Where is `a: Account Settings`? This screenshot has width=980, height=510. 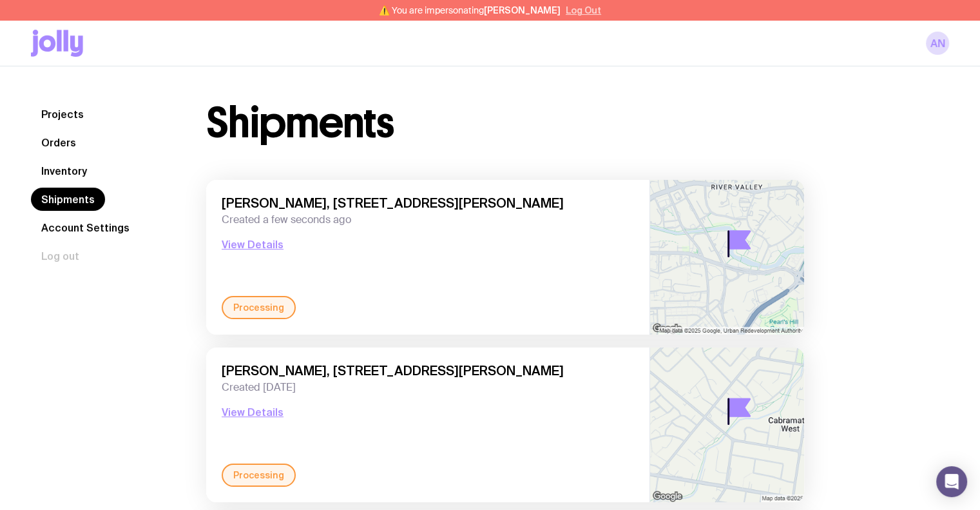
a: Account Settings is located at coordinates (85, 227).